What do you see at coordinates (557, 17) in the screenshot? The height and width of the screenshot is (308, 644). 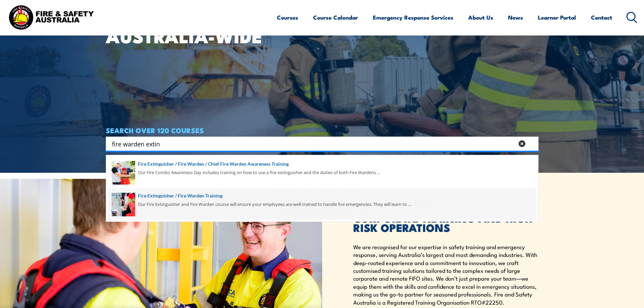 I see `a: Learner Portal` at bounding box center [557, 17].